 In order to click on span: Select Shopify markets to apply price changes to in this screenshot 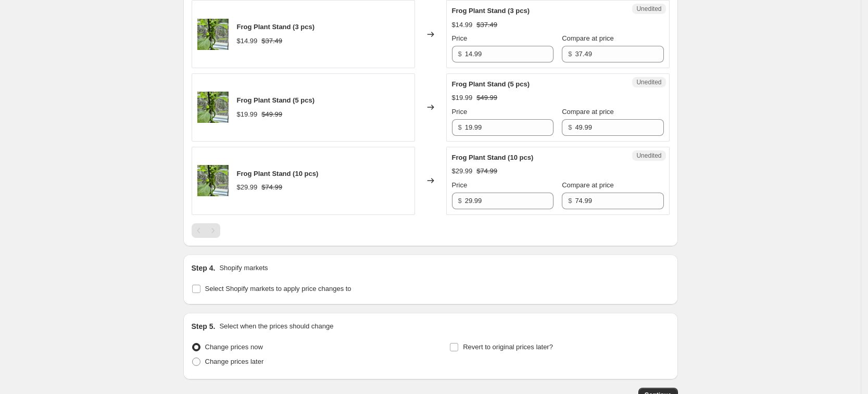, I will do `click(278, 288)`.